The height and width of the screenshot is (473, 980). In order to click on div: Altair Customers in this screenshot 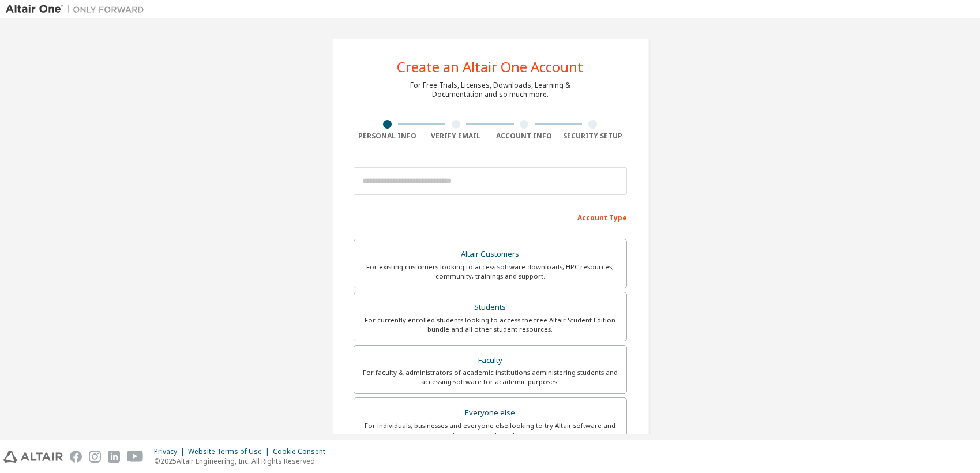, I will do `click(491, 255)`.